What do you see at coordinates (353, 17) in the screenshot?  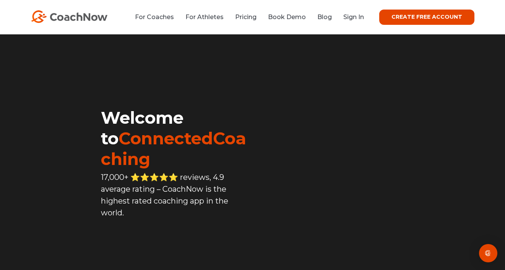 I see `a: Sign In` at bounding box center [353, 17].